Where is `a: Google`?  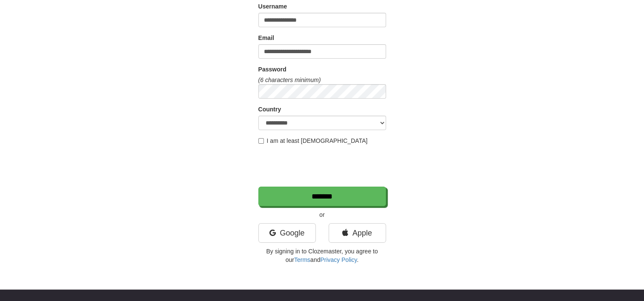 a: Google is located at coordinates (287, 233).